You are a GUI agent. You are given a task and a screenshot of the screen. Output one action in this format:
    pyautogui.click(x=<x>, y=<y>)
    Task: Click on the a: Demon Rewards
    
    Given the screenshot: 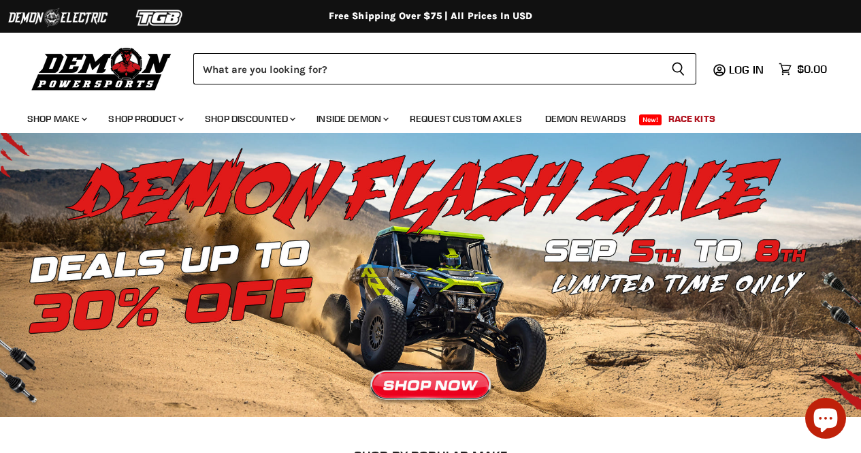 What is the action you would take?
    pyautogui.click(x=585, y=118)
    